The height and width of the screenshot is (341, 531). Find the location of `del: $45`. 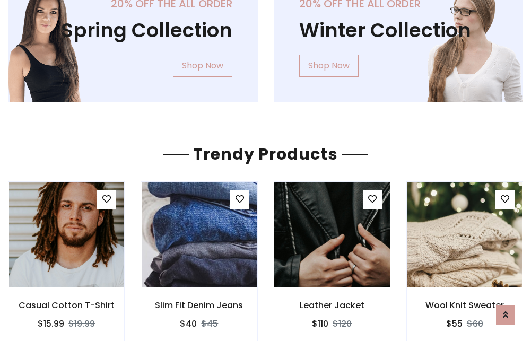

del: $45 is located at coordinates (209, 323).